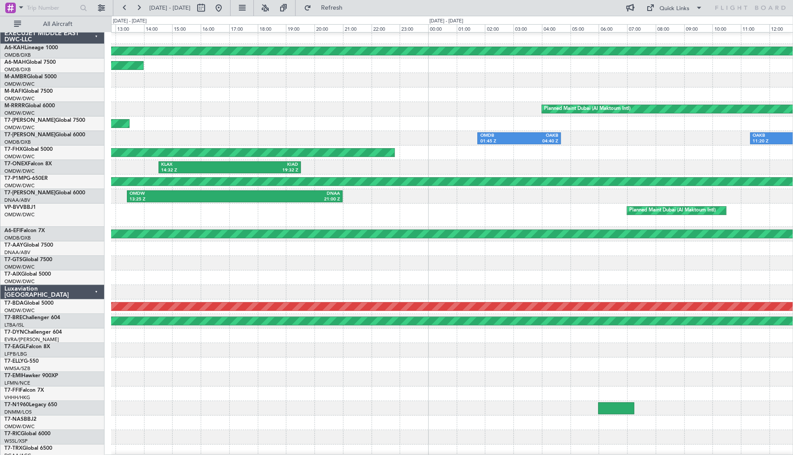  What do you see at coordinates (13, 375) in the screenshot?
I see `span: T7-EMI` at bounding box center [13, 375].